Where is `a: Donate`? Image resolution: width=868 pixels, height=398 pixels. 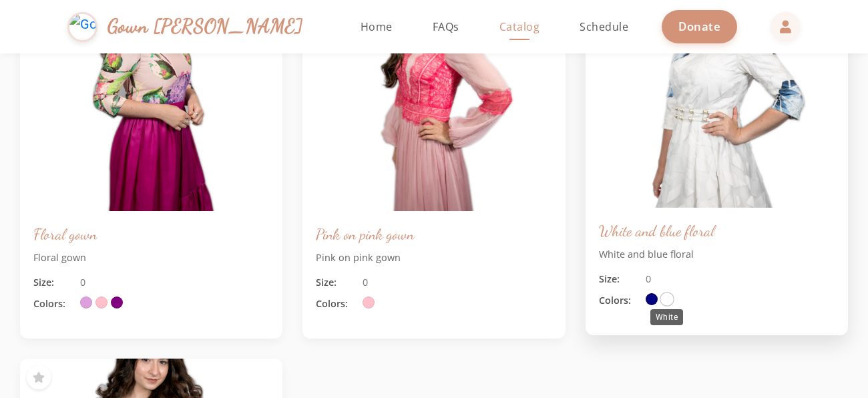
a: Donate is located at coordinates (700, 26).